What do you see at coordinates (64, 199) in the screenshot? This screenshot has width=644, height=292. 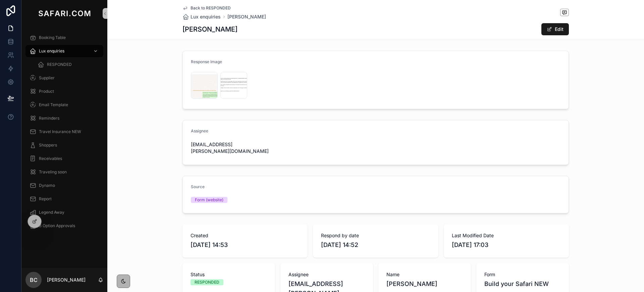 I see `a: Report` at bounding box center [64, 199].